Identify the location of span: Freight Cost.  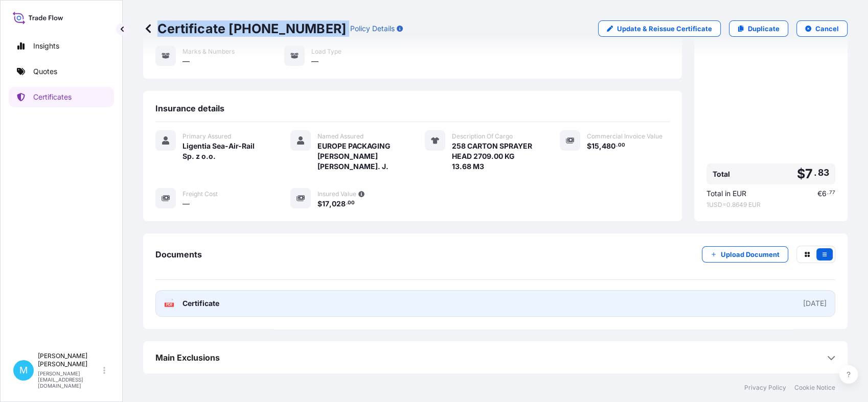
(199, 194).